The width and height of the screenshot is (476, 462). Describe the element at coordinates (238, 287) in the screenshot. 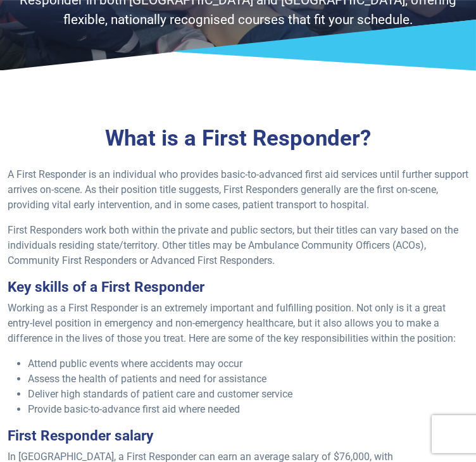

I see `h3: Key skills of a First Responder` at that location.